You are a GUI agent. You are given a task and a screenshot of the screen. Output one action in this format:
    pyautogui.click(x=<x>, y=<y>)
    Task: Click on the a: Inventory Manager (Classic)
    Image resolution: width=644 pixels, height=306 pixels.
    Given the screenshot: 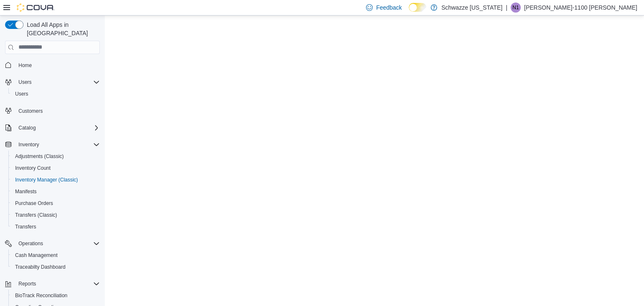 What is the action you would take?
    pyautogui.click(x=47, y=180)
    